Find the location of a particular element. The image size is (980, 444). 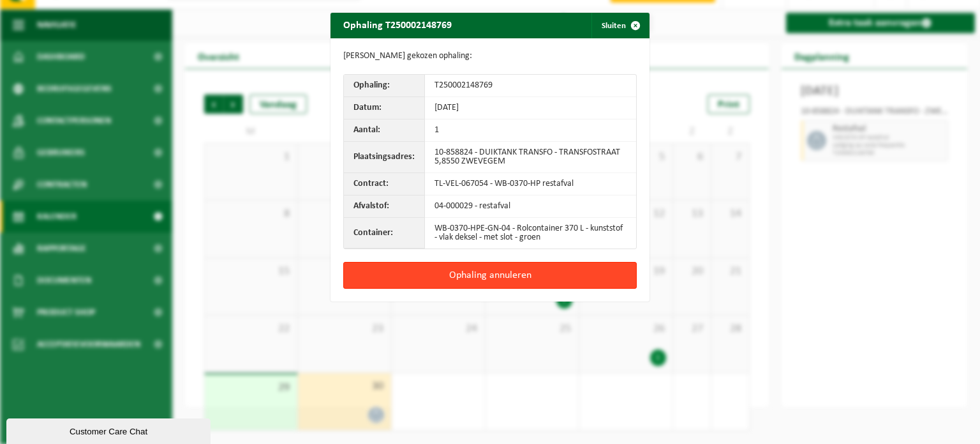

td: TL-VEL-067054 - WB-0370-HP restafval is located at coordinates (530, 184).